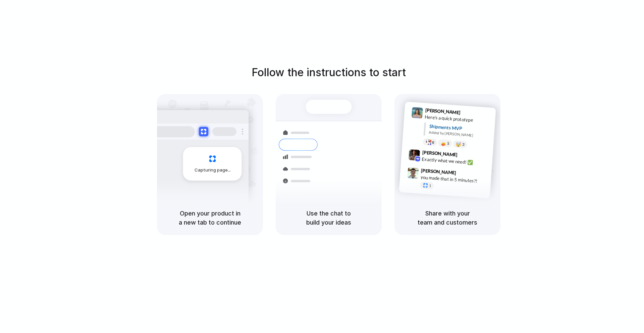 Image resolution: width=644 pixels, height=333 pixels. I want to click on span: 9:41 AM, so click(469, 114).